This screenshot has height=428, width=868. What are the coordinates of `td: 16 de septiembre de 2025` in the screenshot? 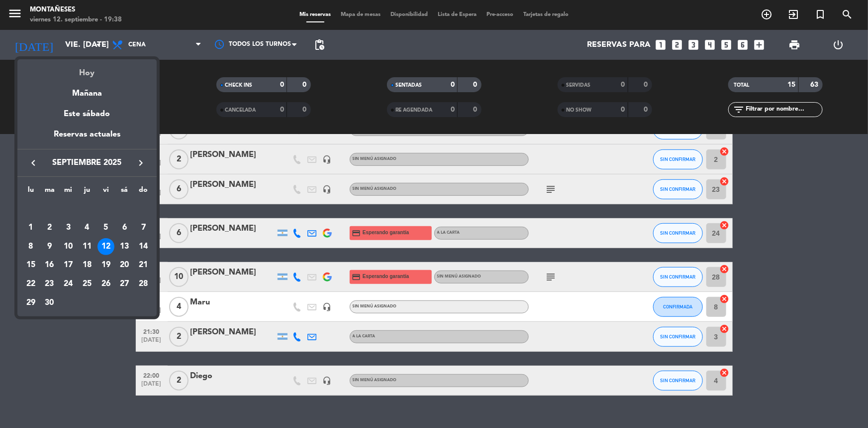 It's located at (50, 265).